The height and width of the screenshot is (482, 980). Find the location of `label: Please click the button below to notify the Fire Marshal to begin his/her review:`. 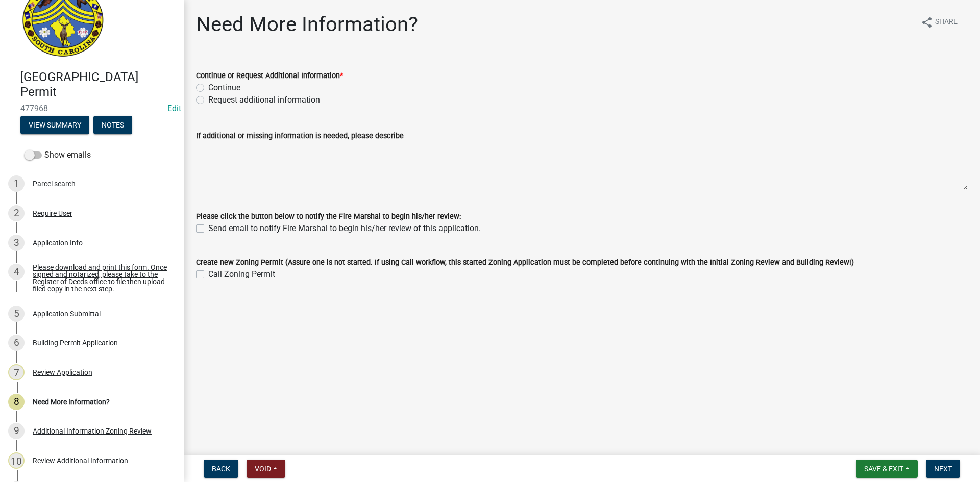

label: Please click the button below to notify the Fire Marshal to begin his/her review: is located at coordinates (328, 217).